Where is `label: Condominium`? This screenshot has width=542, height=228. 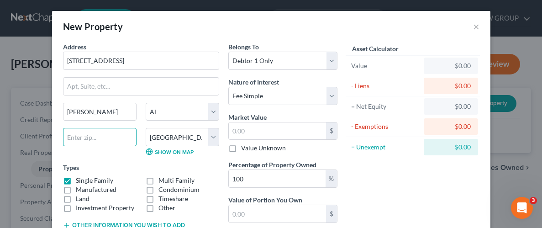
label: Condominium is located at coordinates (179, 190).